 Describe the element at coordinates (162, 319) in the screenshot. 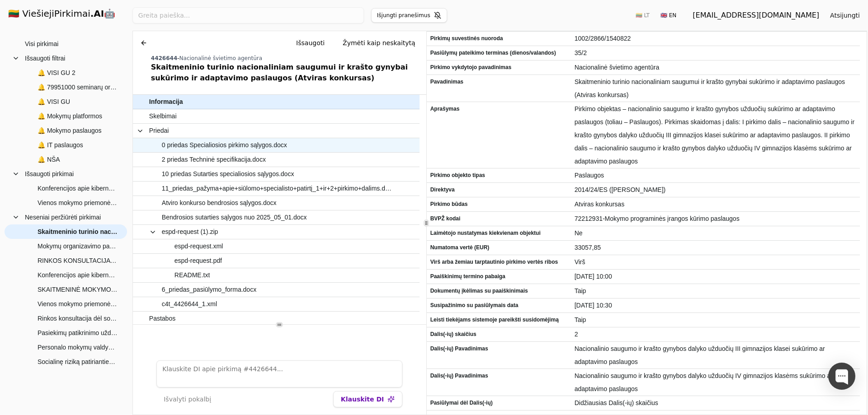

I see `span: Pastabos` at that location.